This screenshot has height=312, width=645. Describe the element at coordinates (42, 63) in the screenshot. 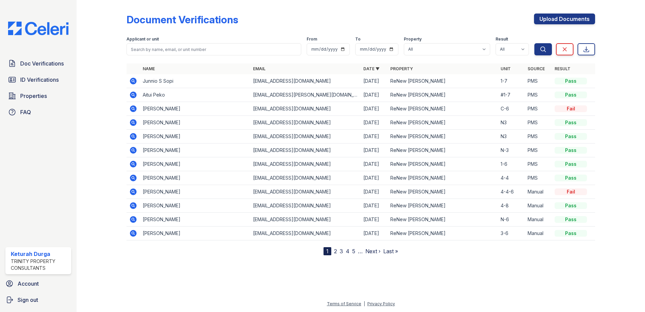

I see `span: Doc Verifications` at that location.